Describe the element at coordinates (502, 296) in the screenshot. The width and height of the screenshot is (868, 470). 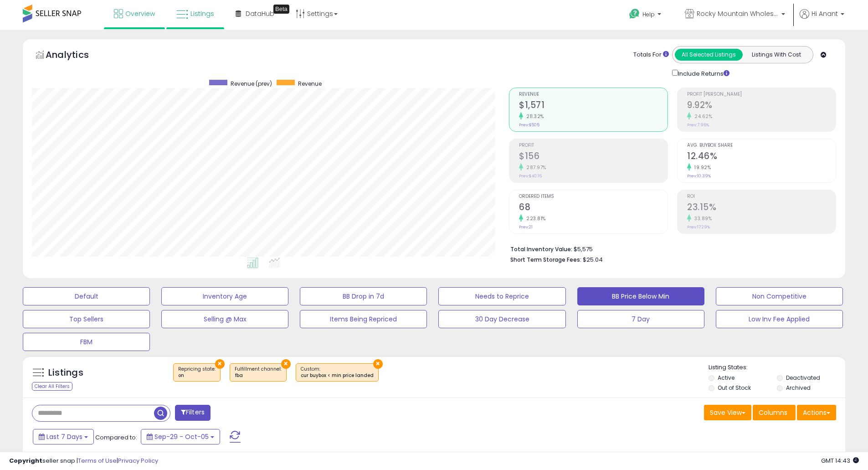
I see `button: Needs to Reprice` at that location.